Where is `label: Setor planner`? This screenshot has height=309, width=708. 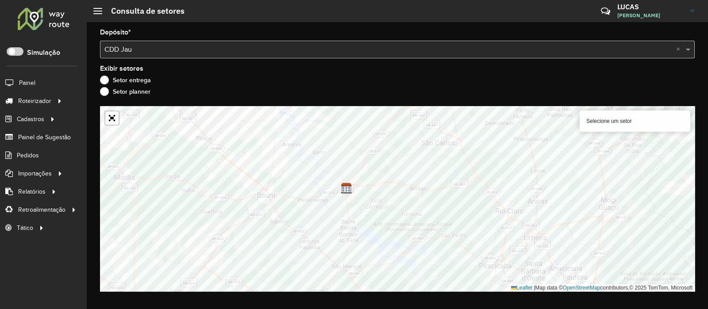 label: Setor planner is located at coordinates (125, 92).